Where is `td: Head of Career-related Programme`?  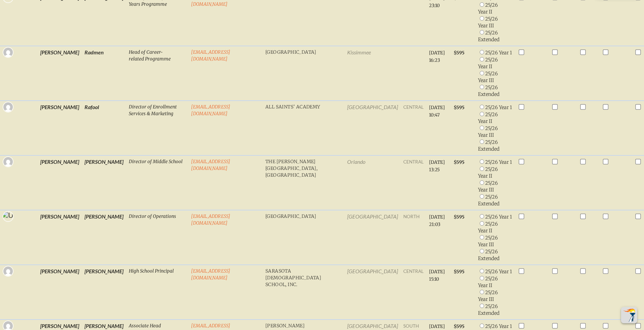
td: Head of Career-related Programme is located at coordinates (157, 74).